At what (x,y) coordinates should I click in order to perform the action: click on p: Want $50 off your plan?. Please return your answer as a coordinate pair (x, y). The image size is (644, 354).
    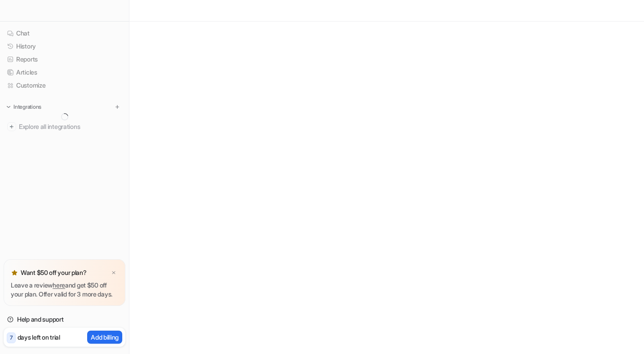
    Looking at the image, I should click on (54, 273).